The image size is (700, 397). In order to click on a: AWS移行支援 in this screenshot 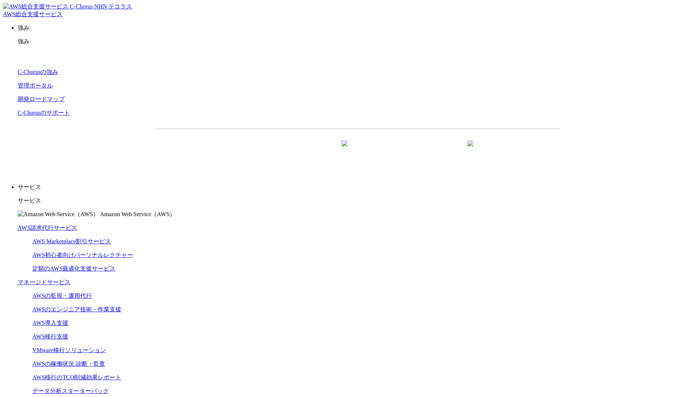, I will do `click(50, 336)`.